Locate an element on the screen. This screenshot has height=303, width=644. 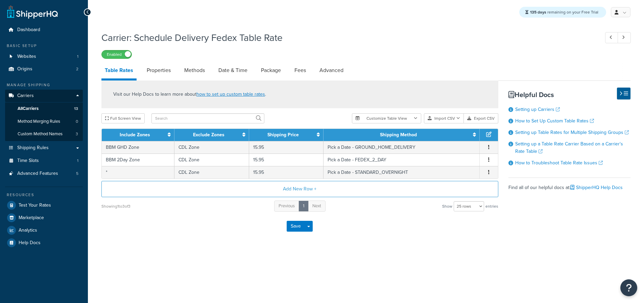
a: Package is located at coordinates (271, 70).